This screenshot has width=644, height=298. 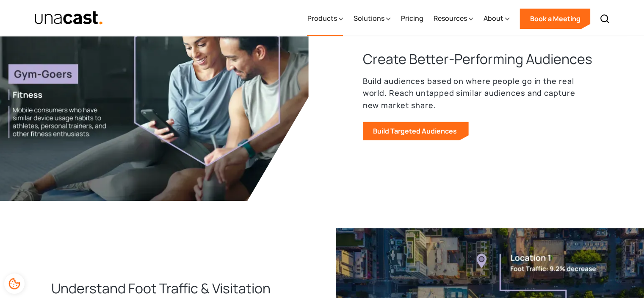 What do you see at coordinates (412, 18) in the screenshot?
I see `a: Pricing` at bounding box center [412, 18].